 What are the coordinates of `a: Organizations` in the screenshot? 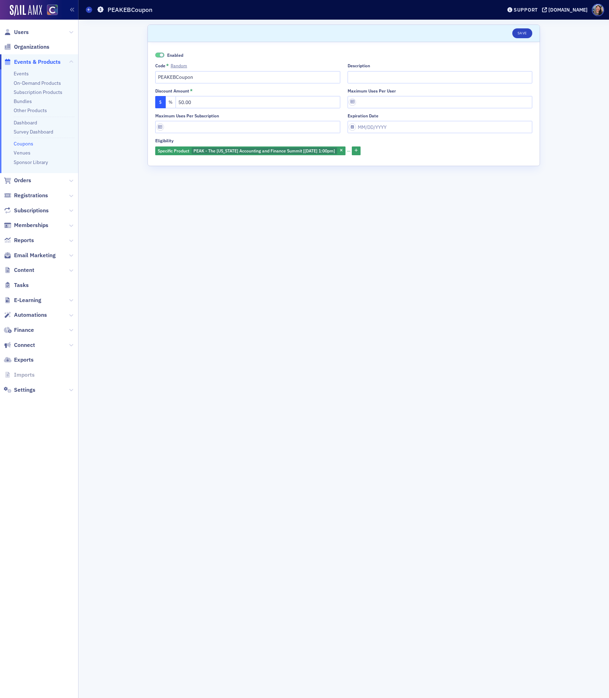 It's located at (27, 47).